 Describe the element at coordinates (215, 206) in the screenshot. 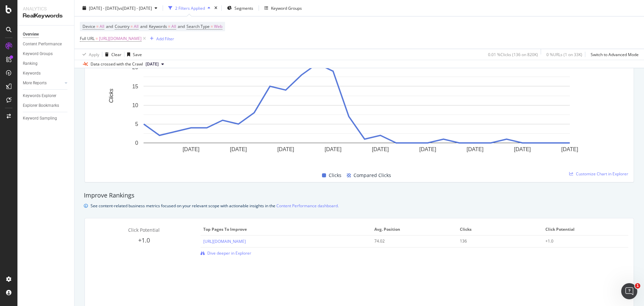

I see `div: See content-related business metrics focused on your relevant scope with actionable insights in the` at that location.